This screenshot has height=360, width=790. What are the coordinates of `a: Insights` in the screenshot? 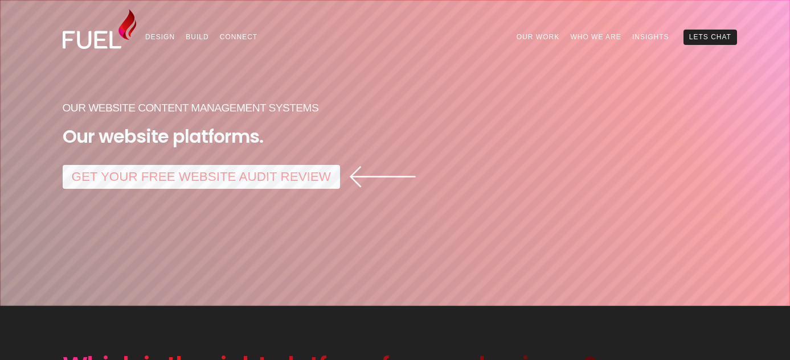 It's located at (650, 37).